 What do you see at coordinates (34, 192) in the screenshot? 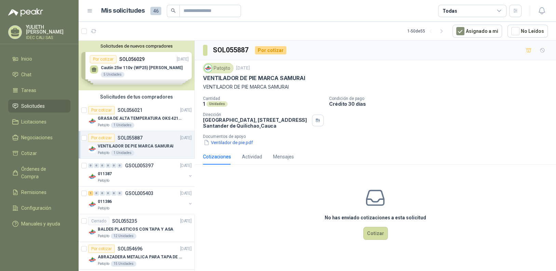
I see `span: Remisiones` at bounding box center [34, 192].